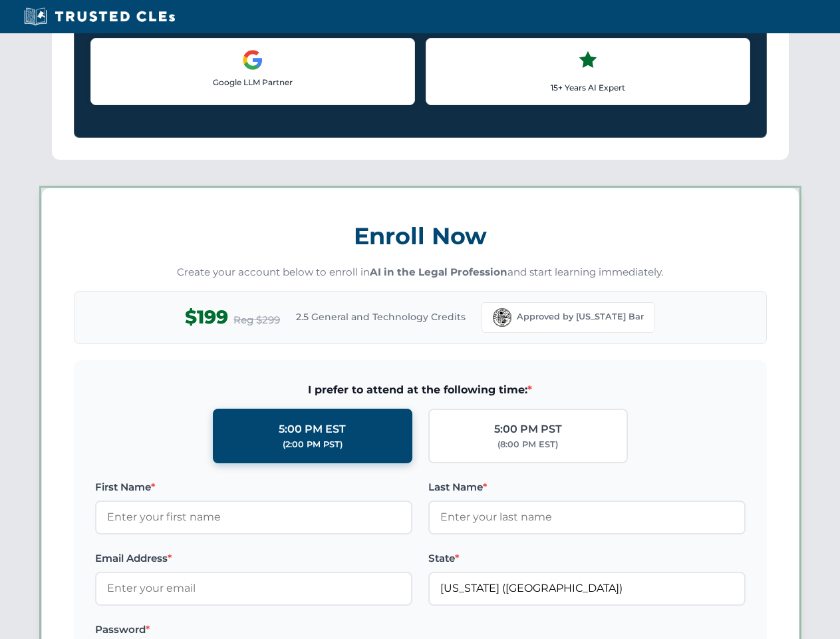  Describe the element at coordinates (253, 487) in the screenshot. I see `label: First Name` at that location.